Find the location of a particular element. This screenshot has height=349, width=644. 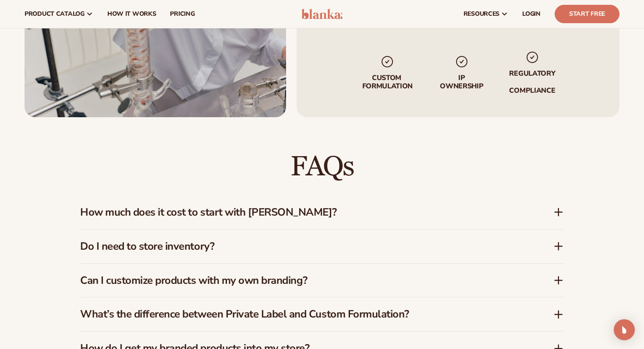

a: Start Free is located at coordinates (587, 14).